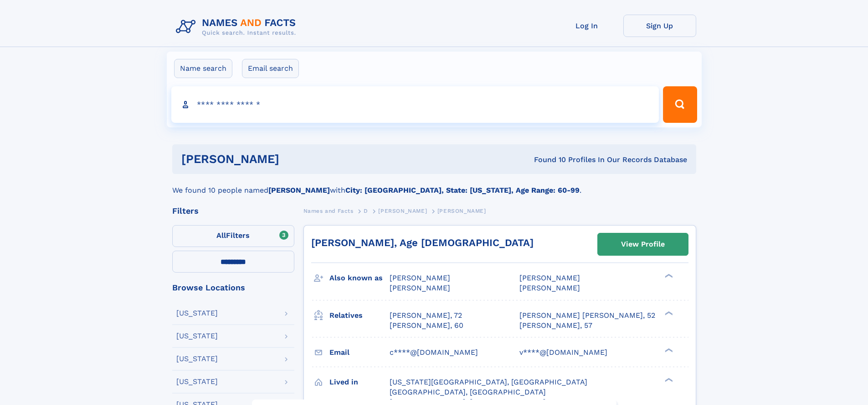  I want to click on label: Name search, so click(203, 68).